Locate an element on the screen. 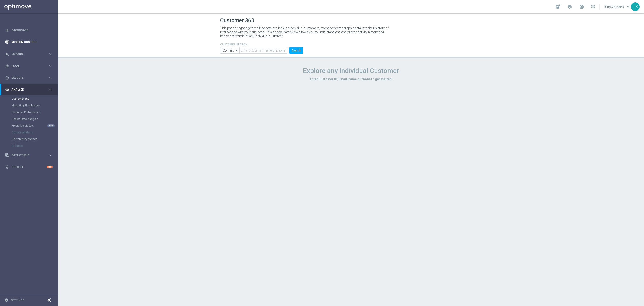 The height and width of the screenshot is (306, 644). div: Deliverability Metrics is located at coordinates (35, 139).